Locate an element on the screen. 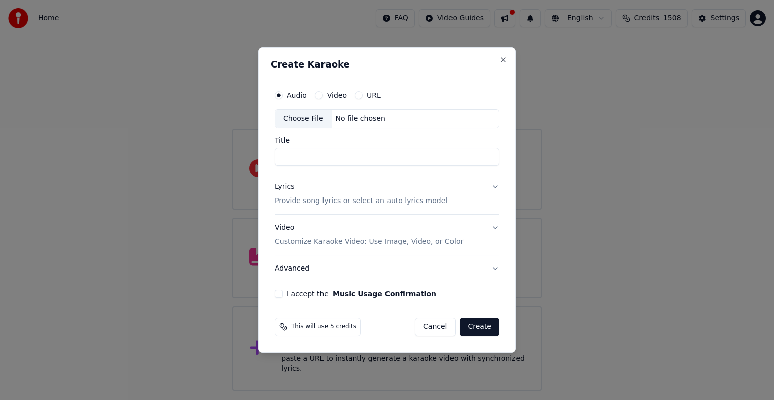 This screenshot has width=774, height=400. div: Choose File is located at coordinates (303, 119).